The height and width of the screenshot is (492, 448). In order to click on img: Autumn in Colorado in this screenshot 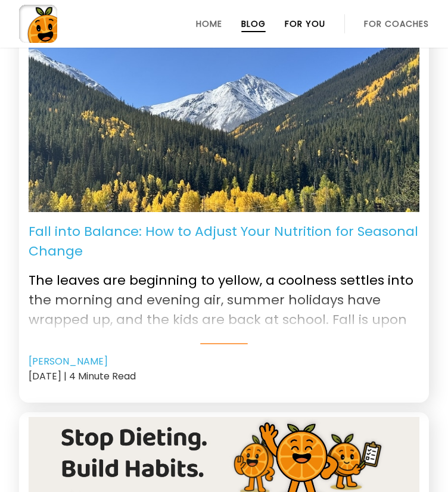, I will do `click(224, 120)`.